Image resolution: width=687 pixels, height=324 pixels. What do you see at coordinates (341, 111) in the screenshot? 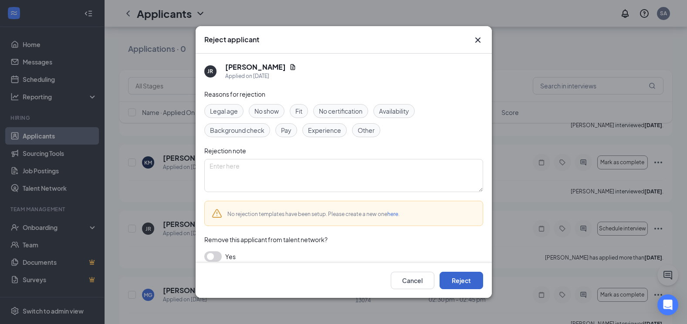
I see `span: No certification` at bounding box center [341, 111].